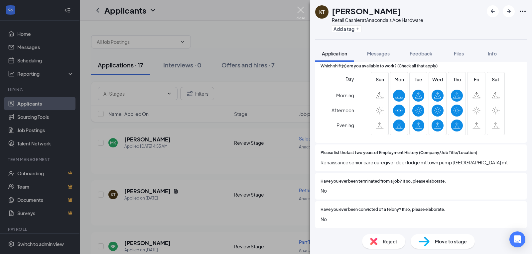  Describe the element at coordinates (382, 210) in the screenshot. I see `span: Have you ever been convicted of a felony? If so, please elaborate.` at that location.